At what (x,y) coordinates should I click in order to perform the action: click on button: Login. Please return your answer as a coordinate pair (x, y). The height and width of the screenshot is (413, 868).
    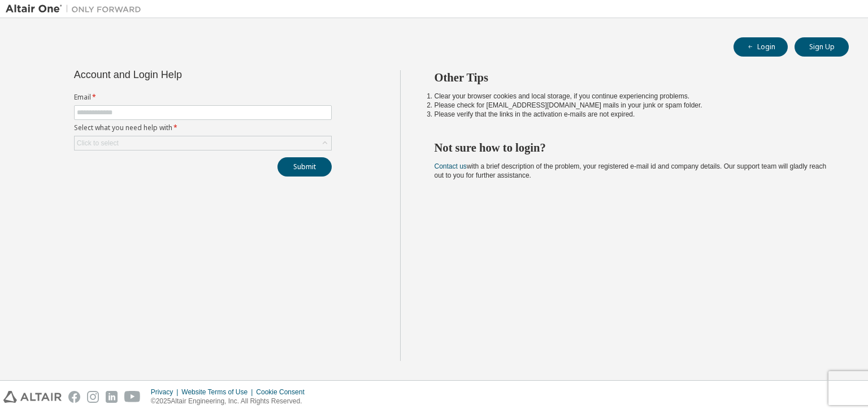
    Looking at the image, I should click on (761, 47).